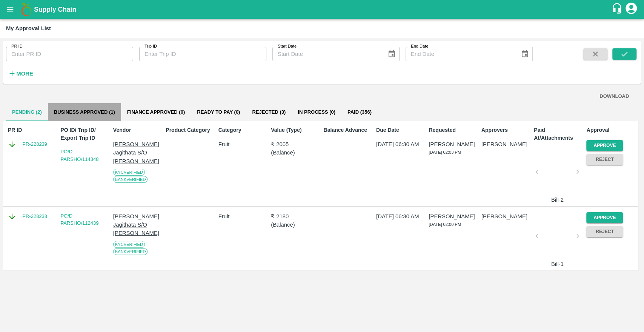 The width and height of the screenshot is (644, 332). What do you see at coordinates (28, 28) in the screenshot?
I see `div: My Approval List` at bounding box center [28, 28].